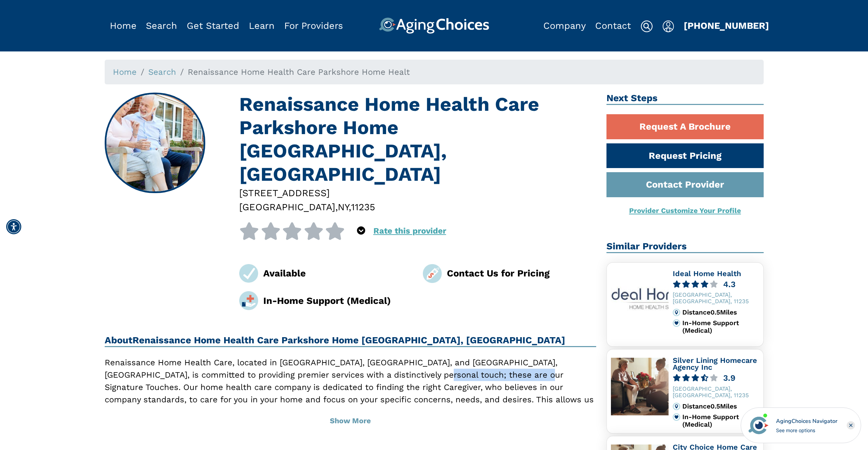  What do you see at coordinates (685, 247) in the screenshot?
I see `h2: Similar Providers` at bounding box center [685, 247].